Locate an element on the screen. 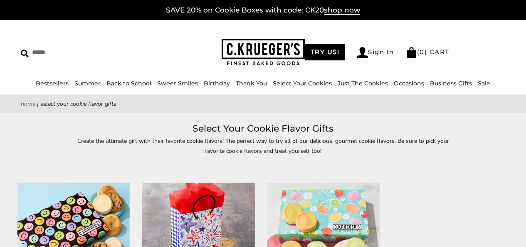  nav: breadcrumbs is located at coordinates (263, 104).